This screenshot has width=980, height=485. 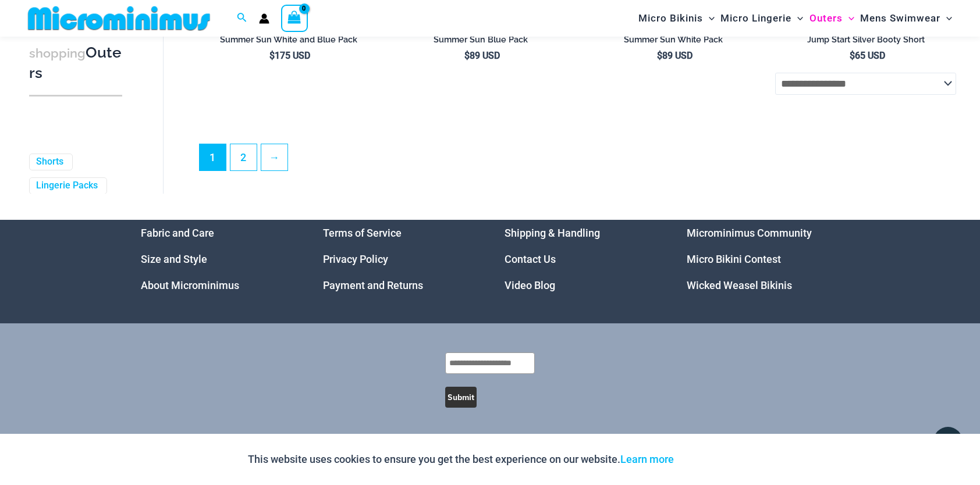 I want to click on span: Page 1, so click(x=212, y=157).